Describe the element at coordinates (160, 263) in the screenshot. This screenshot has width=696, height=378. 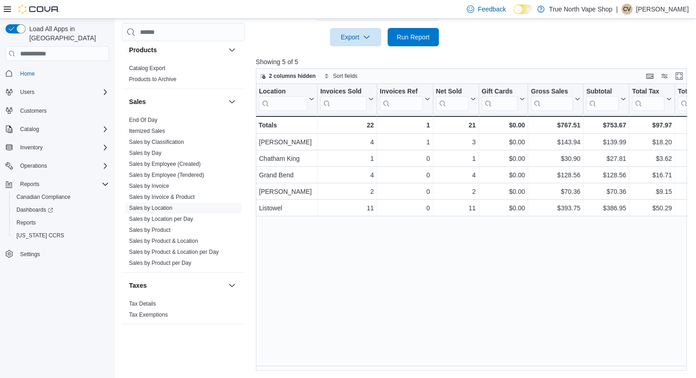
I see `span: Sales by Product per Day` at that location.